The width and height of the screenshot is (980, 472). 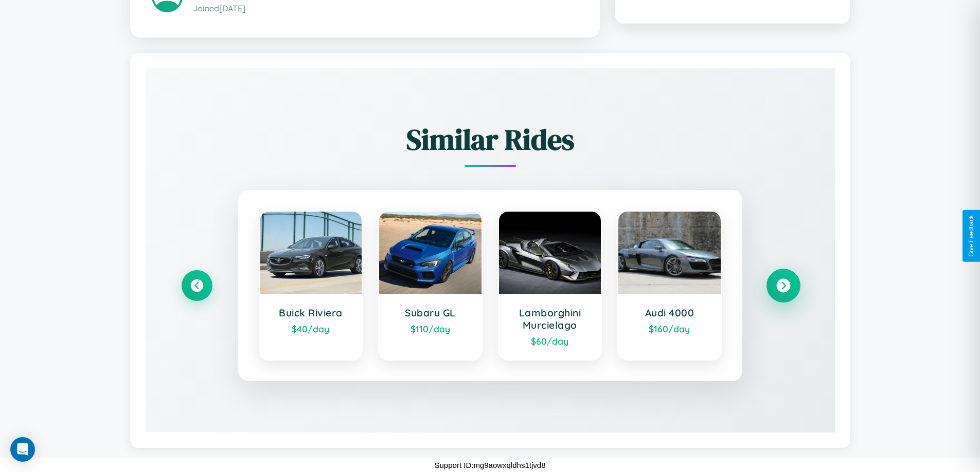 What do you see at coordinates (971, 236) in the screenshot?
I see `div: Give Feedback` at bounding box center [971, 236].